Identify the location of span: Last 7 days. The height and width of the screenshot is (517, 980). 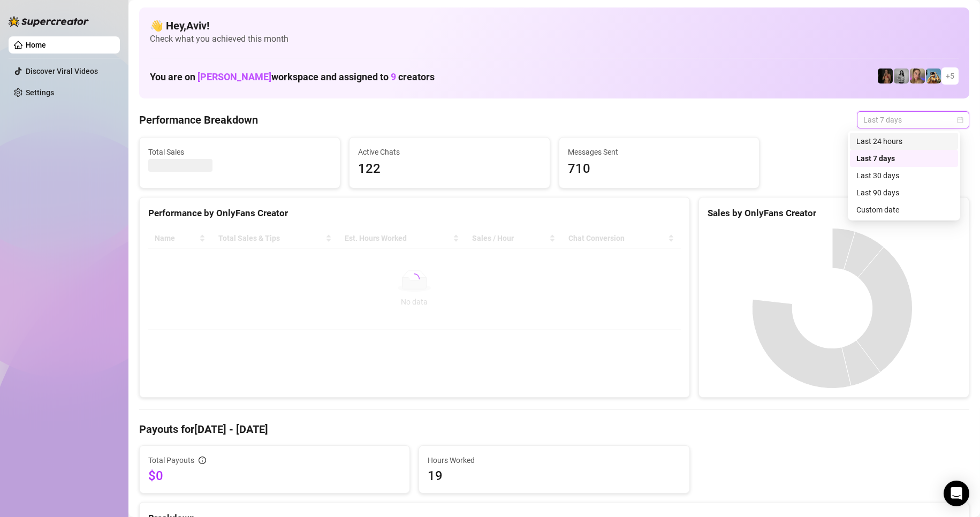
(913, 120).